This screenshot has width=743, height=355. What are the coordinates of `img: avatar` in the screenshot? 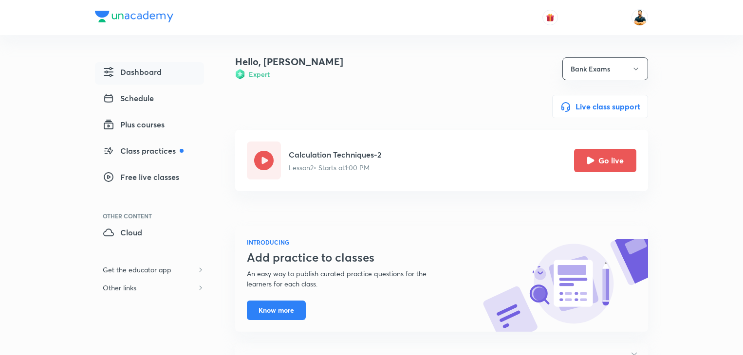 It's located at (550, 18).